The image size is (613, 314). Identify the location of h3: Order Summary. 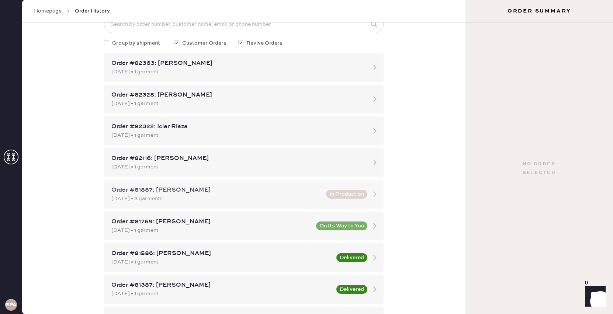
(539, 11).